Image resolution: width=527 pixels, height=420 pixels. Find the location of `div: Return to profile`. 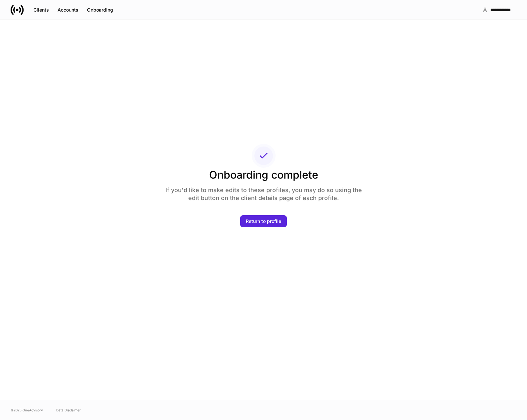

div: Return to profile is located at coordinates (263, 222).